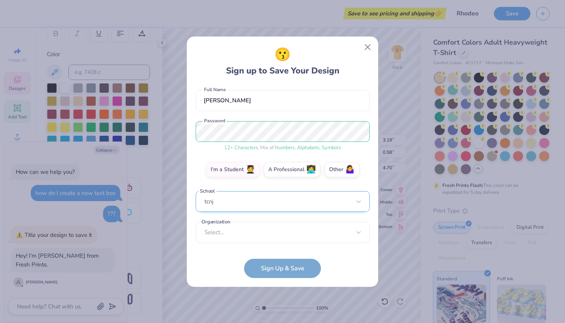  I want to click on label: A Professional, so click(292, 169).